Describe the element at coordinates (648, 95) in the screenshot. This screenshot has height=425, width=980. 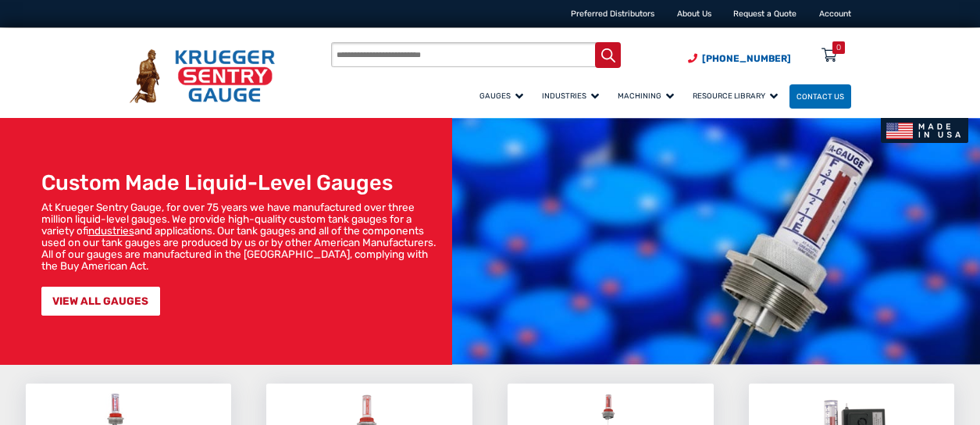
I see `a: Machining` at that location.